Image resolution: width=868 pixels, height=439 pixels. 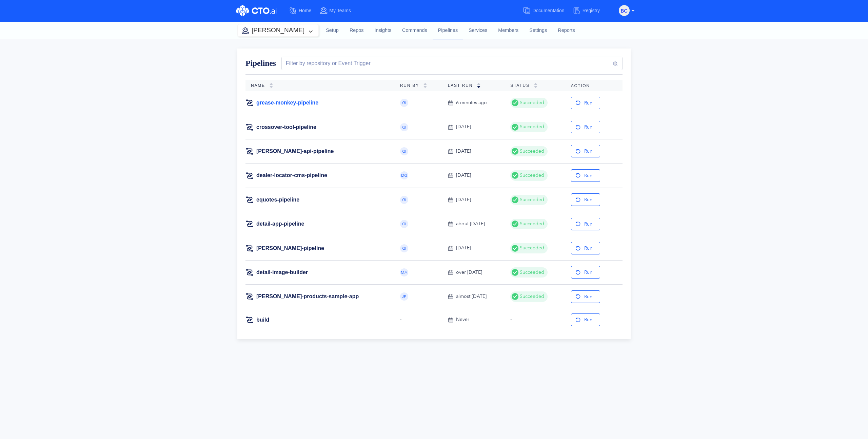 What do you see at coordinates (625, 10) in the screenshot?
I see `button: BG` at bounding box center [625, 10].